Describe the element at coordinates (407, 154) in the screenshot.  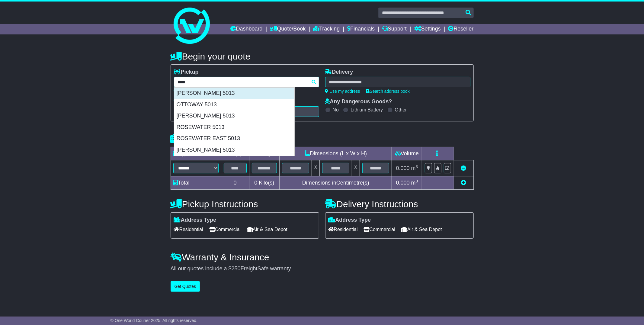
I see `td: Volume` at that location.